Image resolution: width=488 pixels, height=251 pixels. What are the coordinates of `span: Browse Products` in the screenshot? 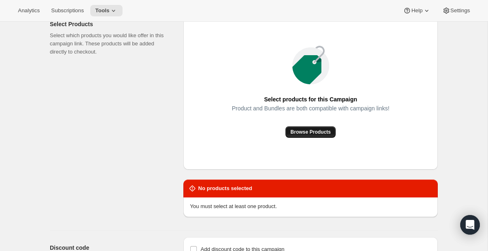 It's located at (310, 132).